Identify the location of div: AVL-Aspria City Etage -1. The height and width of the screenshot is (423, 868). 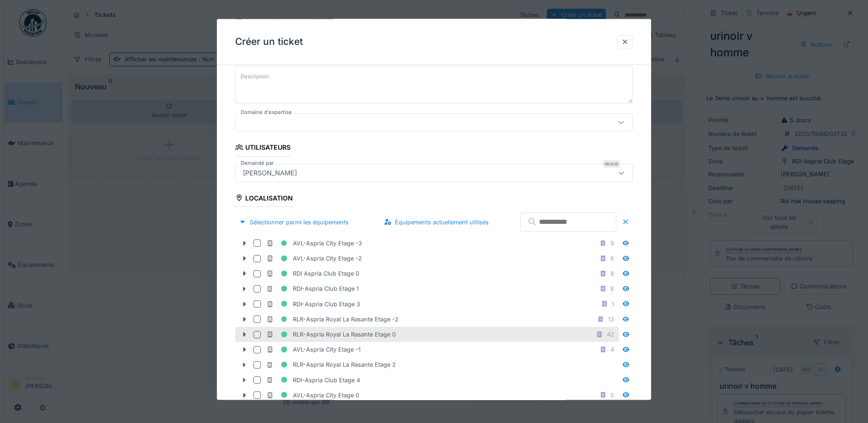
(313, 349).